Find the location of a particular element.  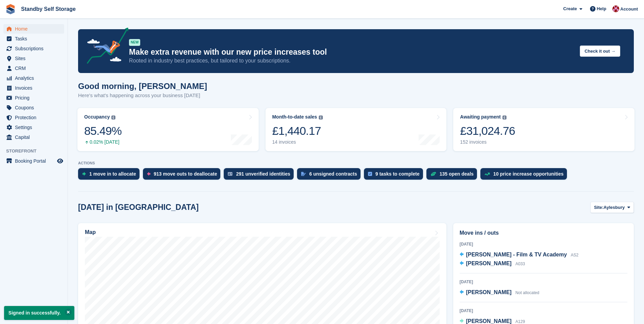

div: NEW is located at coordinates (134, 42).